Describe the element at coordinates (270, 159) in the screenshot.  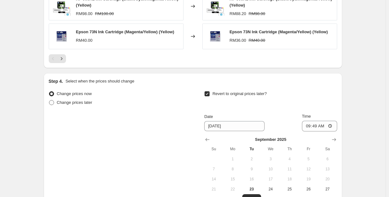
I see `span: 3` at that location.